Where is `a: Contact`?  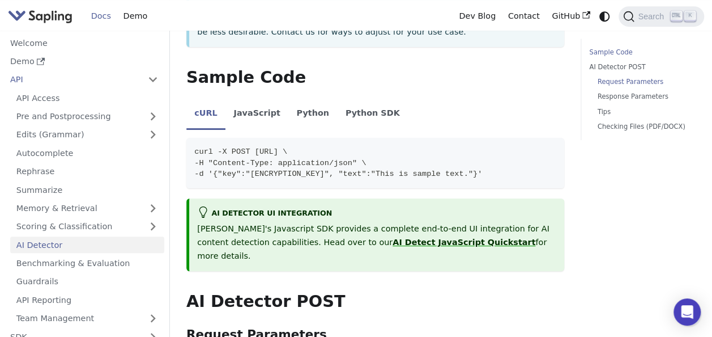 a: Contact is located at coordinates (524, 16).